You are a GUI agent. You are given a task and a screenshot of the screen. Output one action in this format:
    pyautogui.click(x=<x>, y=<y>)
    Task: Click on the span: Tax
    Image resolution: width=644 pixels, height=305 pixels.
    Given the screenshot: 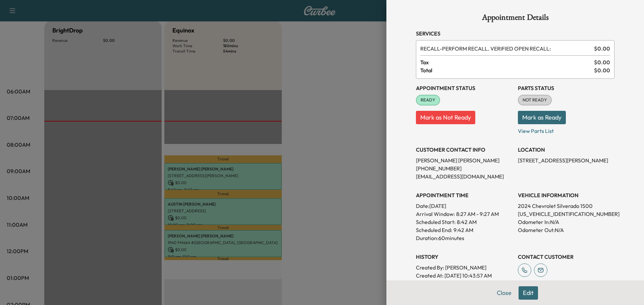 What is the action you would take?
    pyautogui.click(x=507, y=62)
    